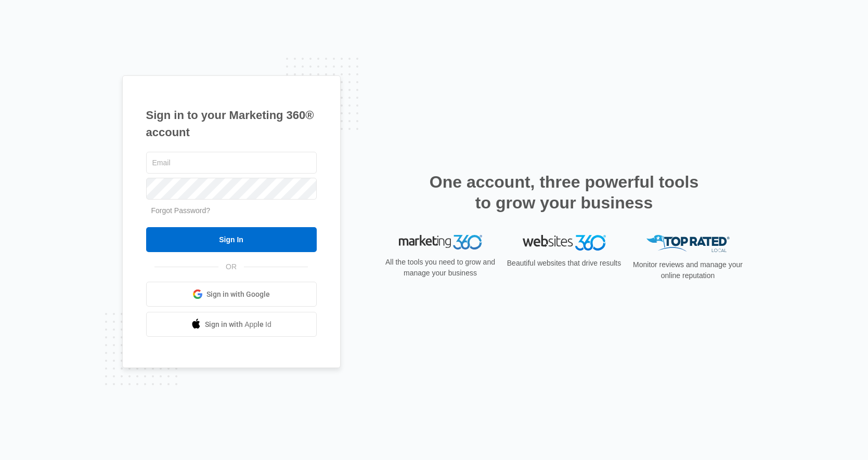 Image resolution: width=868 pixels, height=460 pixels. Describe the element at coordinates (231, 266) in the screenshot. I see `span: OR` at that location.